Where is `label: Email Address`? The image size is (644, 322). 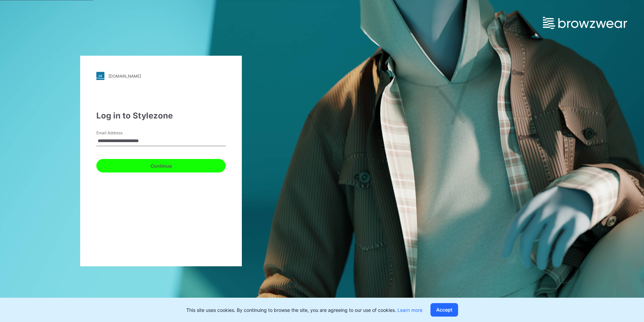
label: Email Address is located at coordinates (120, 133).